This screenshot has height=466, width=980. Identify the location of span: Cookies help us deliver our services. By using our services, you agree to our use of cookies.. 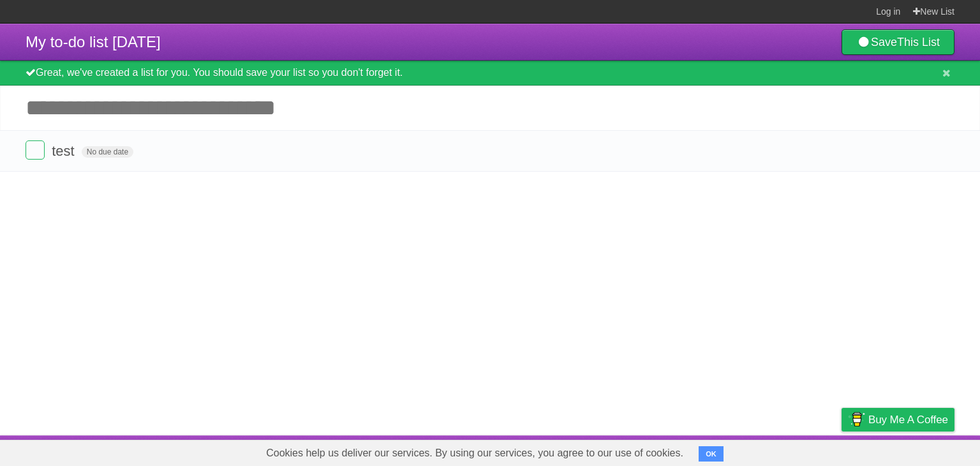
(475, 453).